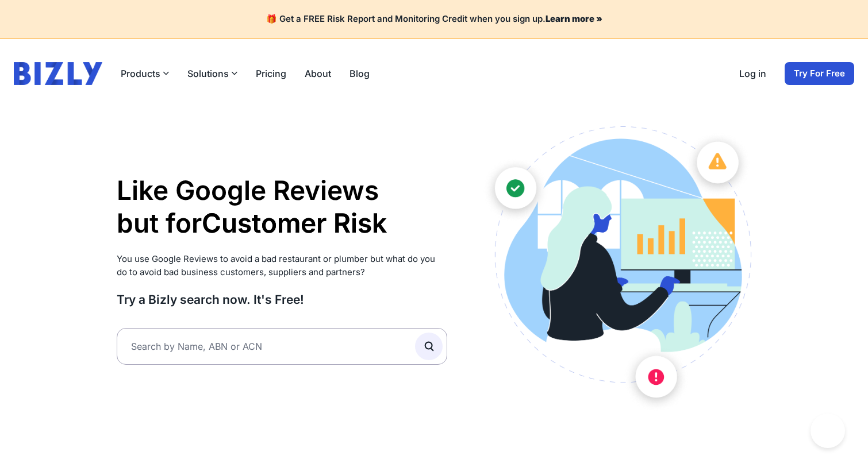 This screenshot has height=471, width=868. I want to click on a: Try For Free, so click(819, 73).